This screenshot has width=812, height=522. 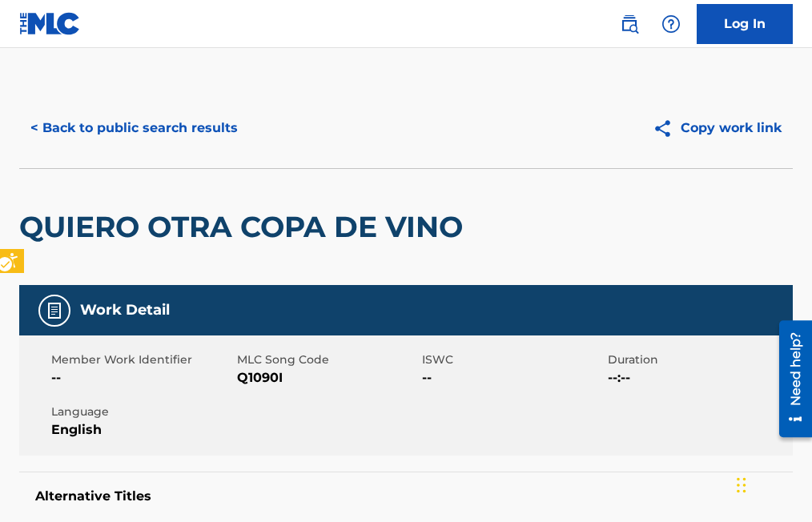 What do you see at coordinates (699, 359) in the screenshot?
I see `span: Duration` at bounding box center [699, 359].